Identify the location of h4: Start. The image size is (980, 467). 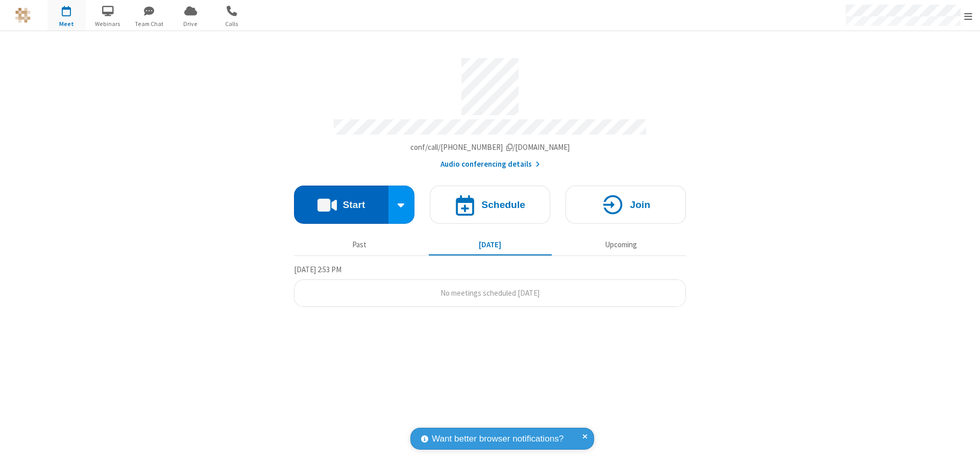
(354, 204).